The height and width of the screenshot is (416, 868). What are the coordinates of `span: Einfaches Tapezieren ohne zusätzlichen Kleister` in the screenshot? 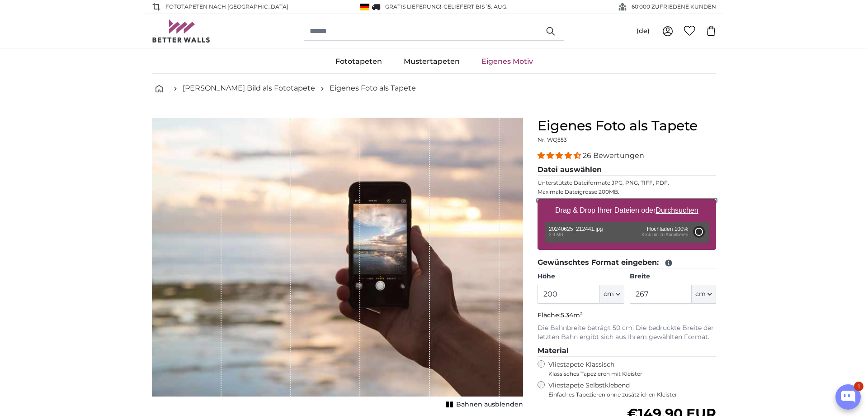 It's located at (632, 394).